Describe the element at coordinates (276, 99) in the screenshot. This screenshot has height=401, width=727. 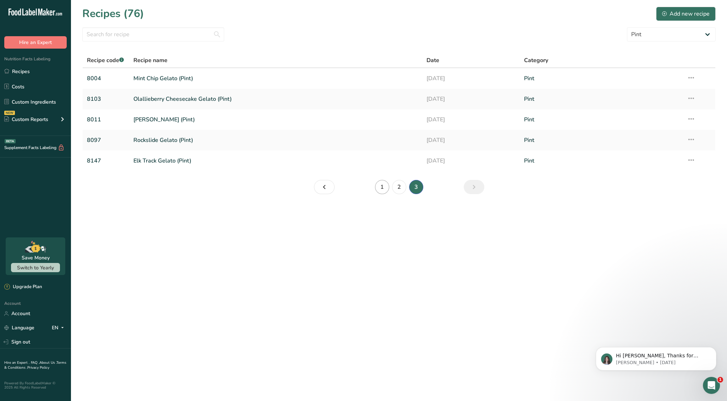
I see `a: Olallieberry Cheesecake Gelato (Pint)` at that location.